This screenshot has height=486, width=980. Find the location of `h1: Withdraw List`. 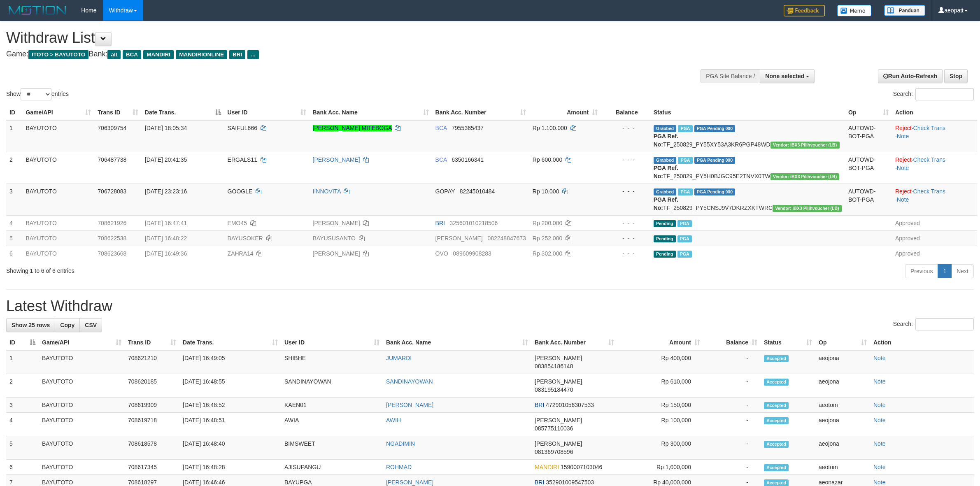

h1: Withdraw List is located at coordinates (326, 38).